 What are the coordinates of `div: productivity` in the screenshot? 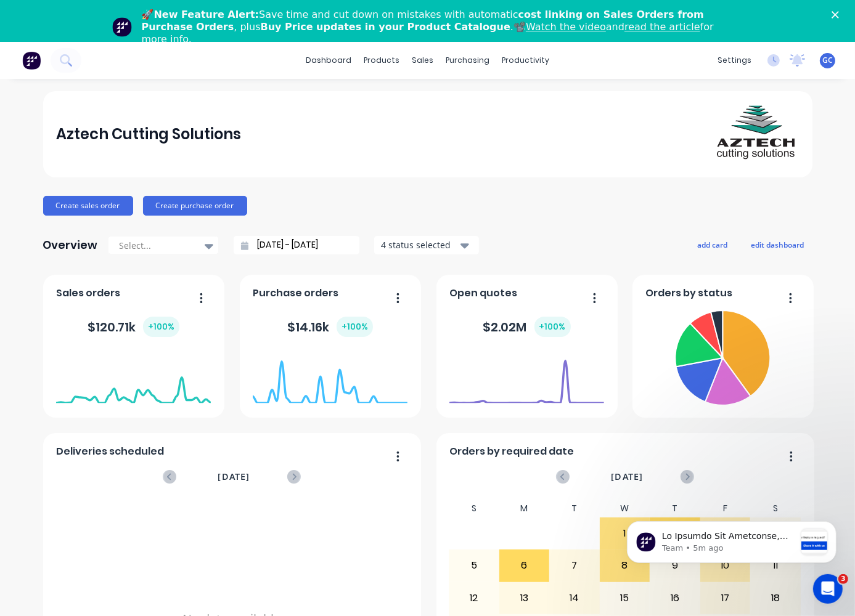 It's located at (525, 60).